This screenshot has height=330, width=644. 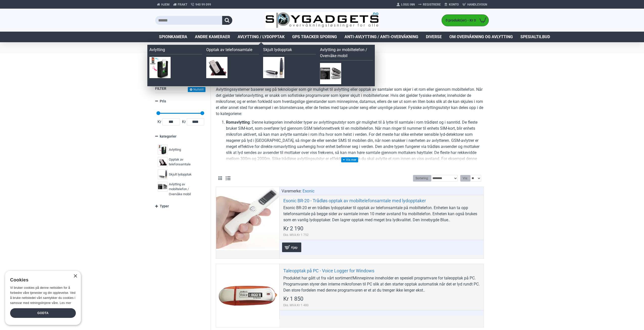 I want to click on a: Skjult lydopptak, so click(x=290, y=50).